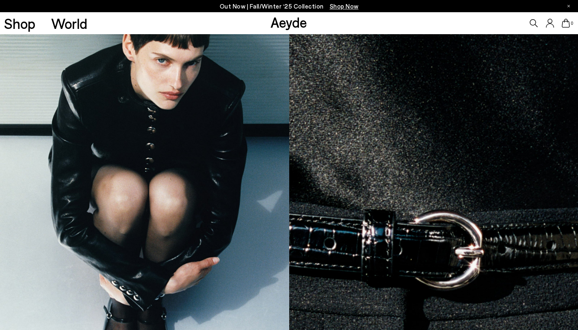  What do you see at coordinates (344, 6) in the screenshot?
I see `span: Navigate to /collections/new-in` at bounding box center [344, 6].